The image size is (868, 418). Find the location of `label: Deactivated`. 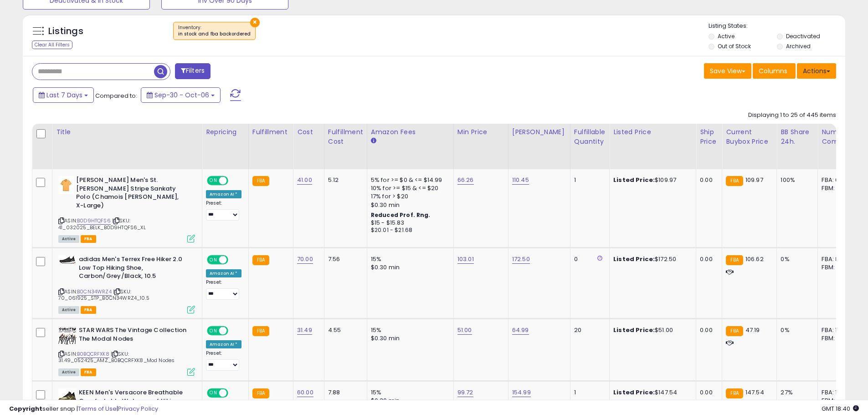

label: Deactivated is located at coordinates (803, 36).